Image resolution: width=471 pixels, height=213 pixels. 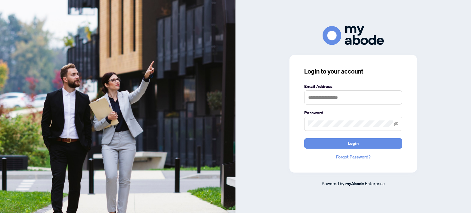 I want to click on span: Login, so click(x=354, y=144).